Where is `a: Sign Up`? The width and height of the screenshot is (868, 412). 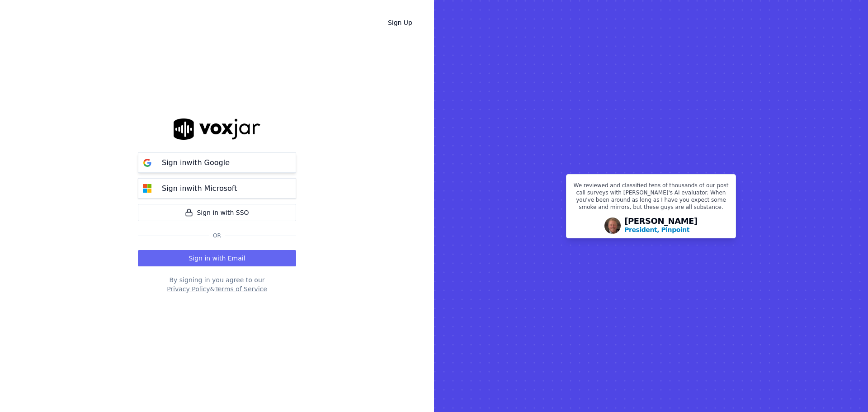 a: Sign Up is located at coordinates (400, 22).